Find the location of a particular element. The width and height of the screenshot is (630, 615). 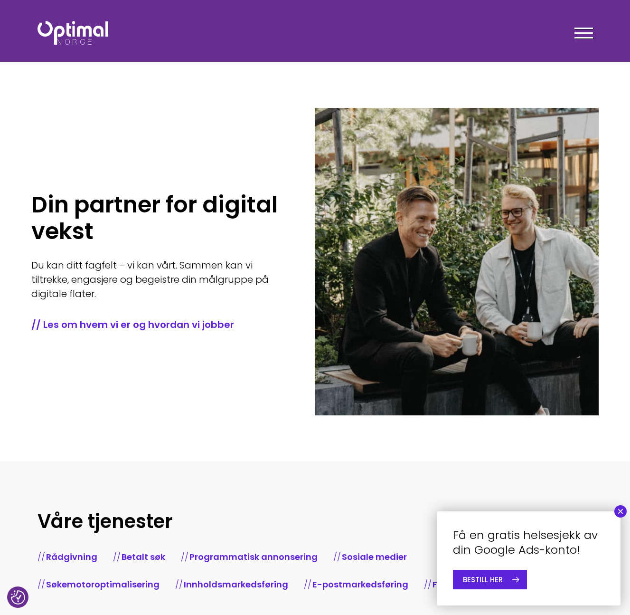

h4: Få en gratis helsesjekk av din Google Ads-konto! is located at coordinates (529, 542).